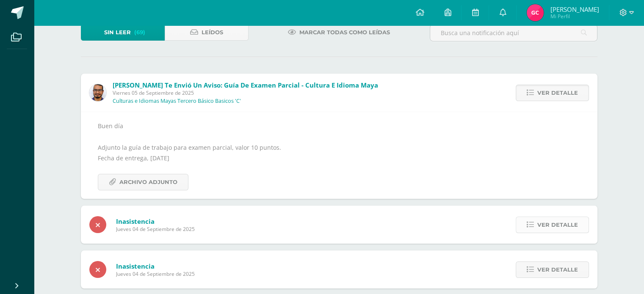 Image resolution: width=644 pixels, height=294 pixels. What do you see at coordinates (513, 32) in the screenshot?
I see `input: Busca una notificación aquí` at bounding box center [513, 32].